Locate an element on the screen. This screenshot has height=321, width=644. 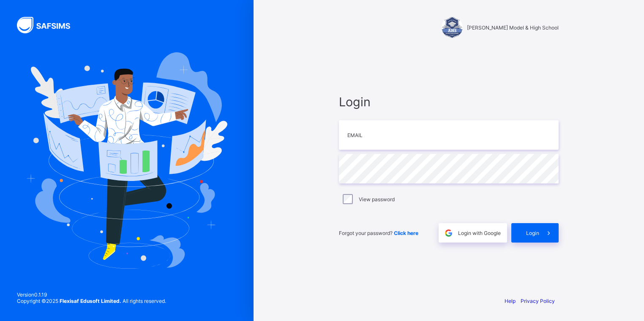
span: Click here is located at coordinates (406, 233).